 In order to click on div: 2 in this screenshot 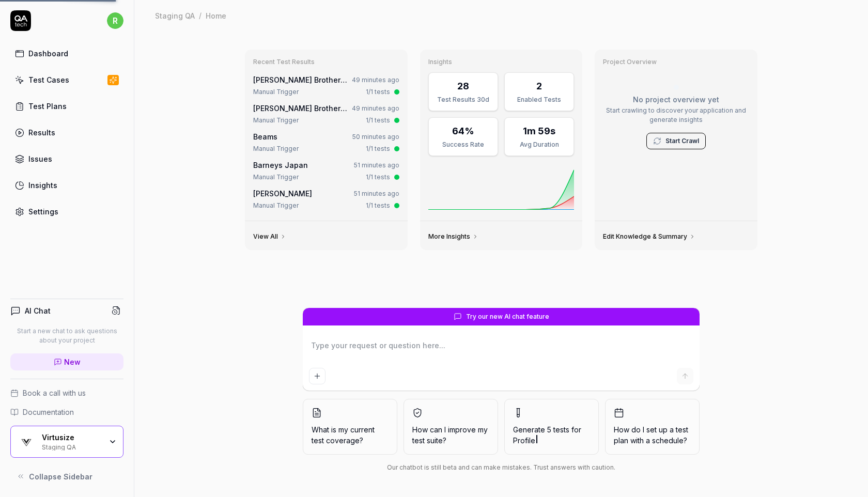, I will do `click(539, 86)`.